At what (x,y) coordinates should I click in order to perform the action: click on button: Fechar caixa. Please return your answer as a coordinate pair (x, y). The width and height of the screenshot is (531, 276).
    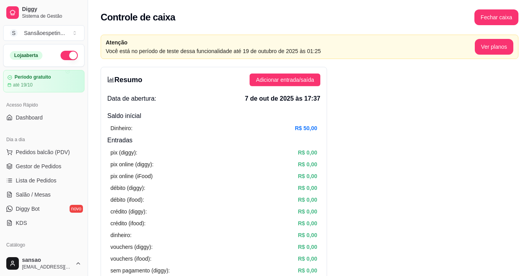
    Looking at the image, I should click on (496, 17).